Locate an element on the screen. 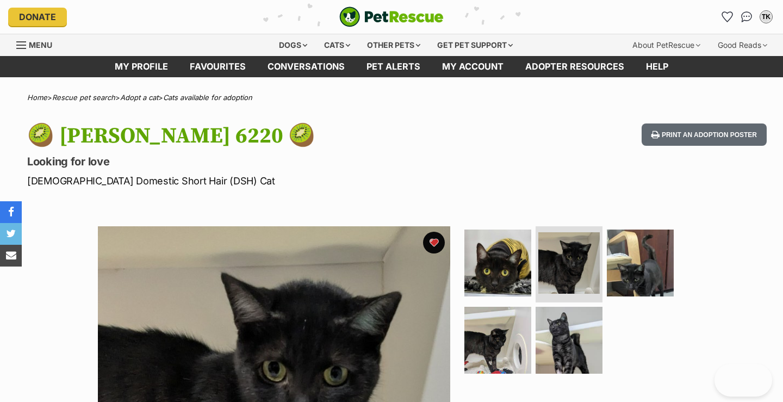 The image size is (783, 402). a: Adopter resources is located at coordinates (575, 66).